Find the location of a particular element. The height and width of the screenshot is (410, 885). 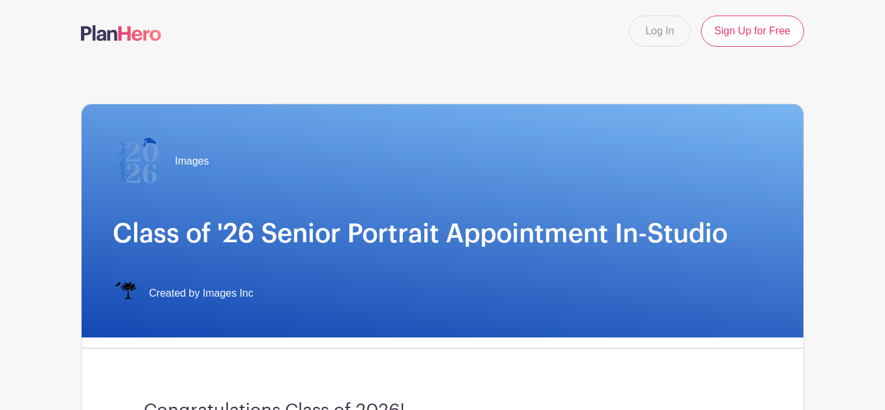

img: 2026%20logo%20(2).png is located at coordinates (139, 161).